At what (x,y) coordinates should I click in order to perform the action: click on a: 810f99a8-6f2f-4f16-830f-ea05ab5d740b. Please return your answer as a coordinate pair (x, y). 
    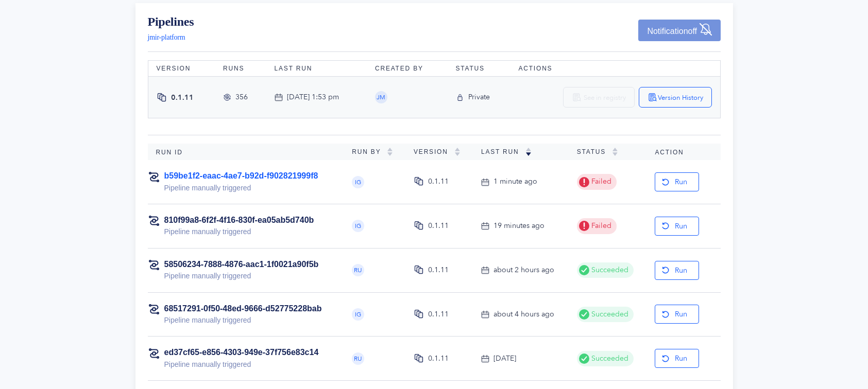
    Looking at the image, I should click on (239, 219).